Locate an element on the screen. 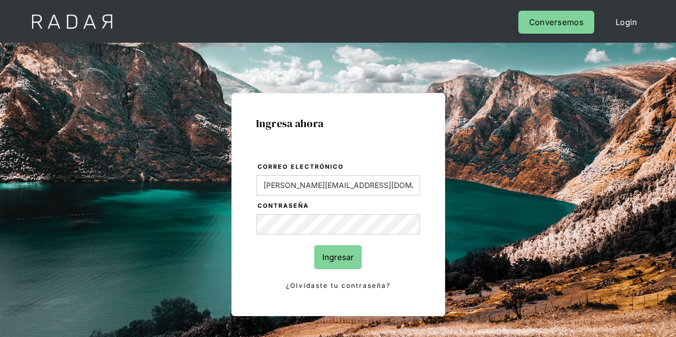  input: Ingresar is located at coordinates (337, 257).